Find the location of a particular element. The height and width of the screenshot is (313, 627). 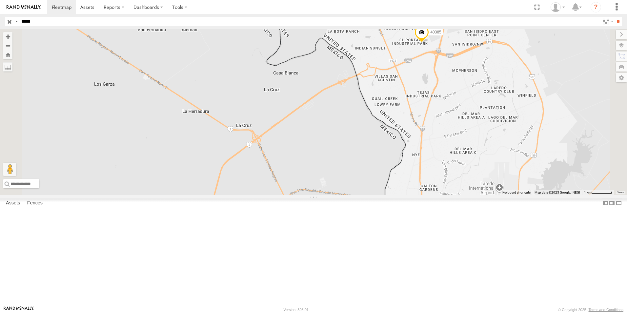

a: Terms and Conditions is located at coordinates (606, 310).